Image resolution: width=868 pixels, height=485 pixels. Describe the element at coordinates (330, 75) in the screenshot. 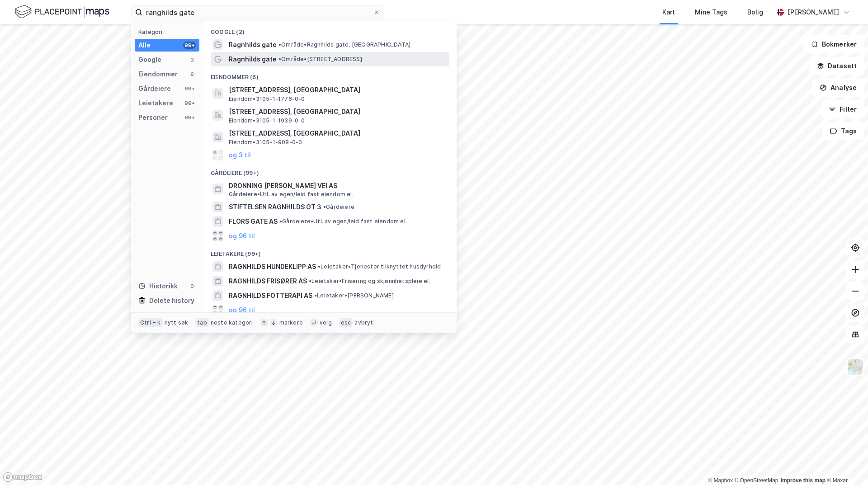

I see `div: Eiendommer (6)` at that location.